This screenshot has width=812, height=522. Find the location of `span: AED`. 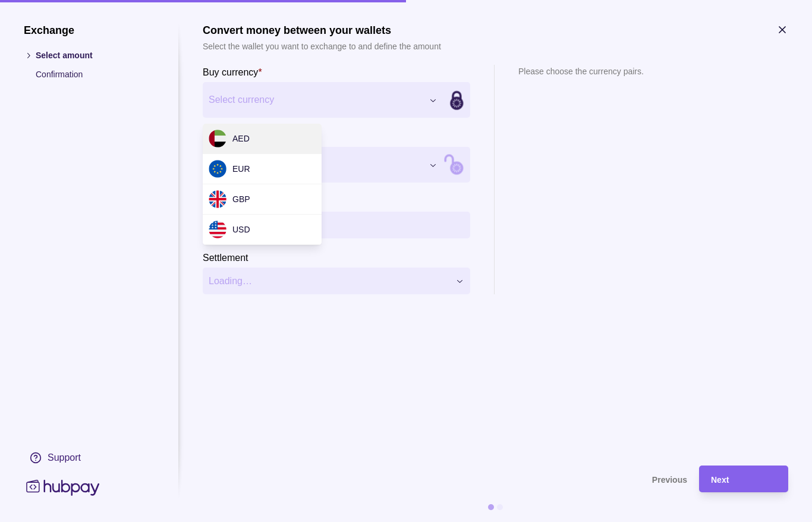

span: AED is located at coordinates (241, 138).